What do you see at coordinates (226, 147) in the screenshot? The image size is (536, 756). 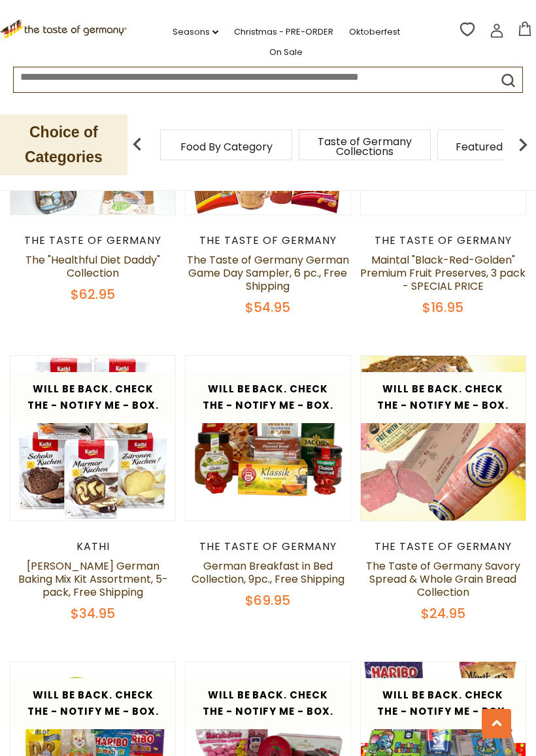 I see `span: Food By Category` at bounding box center [226, 147].